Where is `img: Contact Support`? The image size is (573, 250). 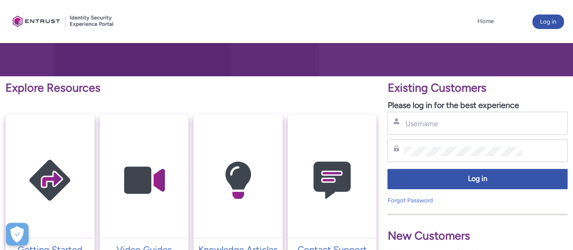 img: Contact Support is located at coordinates (332, 180).